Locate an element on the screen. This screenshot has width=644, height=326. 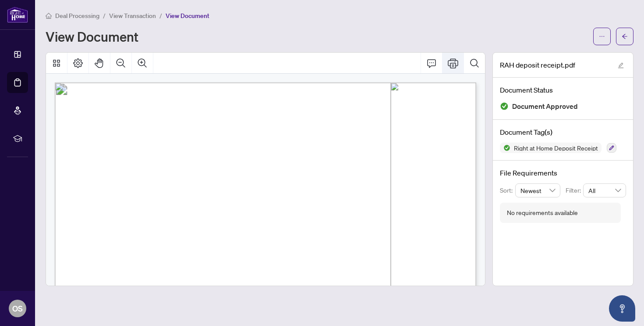
span: All is located at coordinates (605, 190).